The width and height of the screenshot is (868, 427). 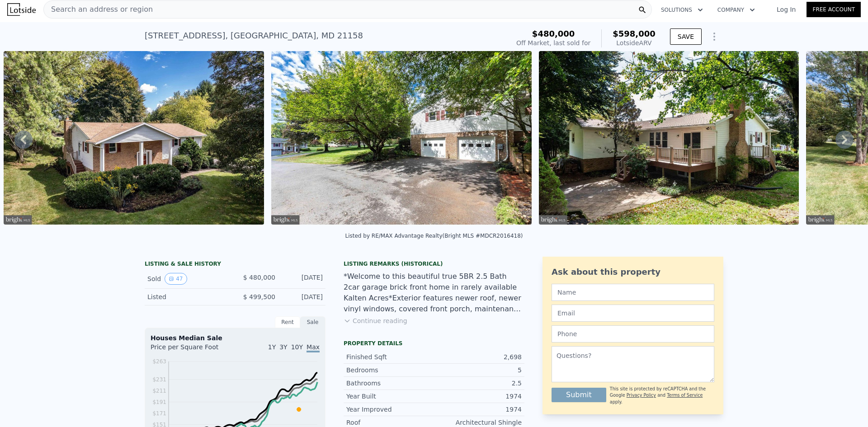 I want to click on div: Year Built, so click(x=391, y=397).